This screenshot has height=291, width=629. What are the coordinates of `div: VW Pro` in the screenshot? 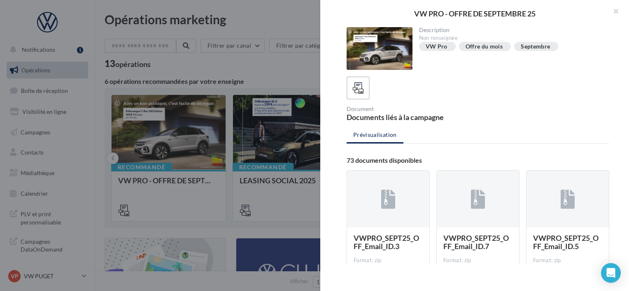 It's located at (436, 46).